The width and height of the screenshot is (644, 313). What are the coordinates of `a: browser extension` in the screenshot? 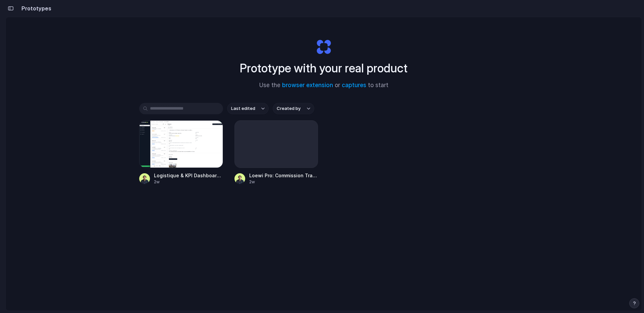 It's located at (308, 85).